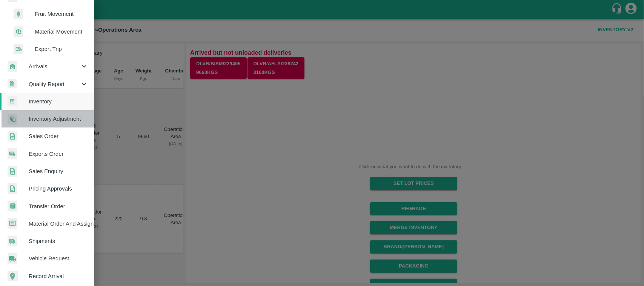  I want to click on img: whInventory, so click(12, 101).